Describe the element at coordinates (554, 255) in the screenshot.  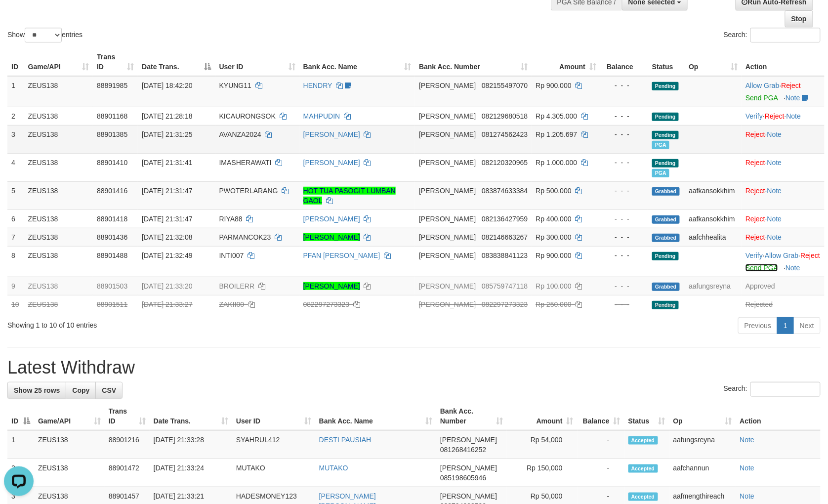
I see `span: Rp 900.000` at that location.